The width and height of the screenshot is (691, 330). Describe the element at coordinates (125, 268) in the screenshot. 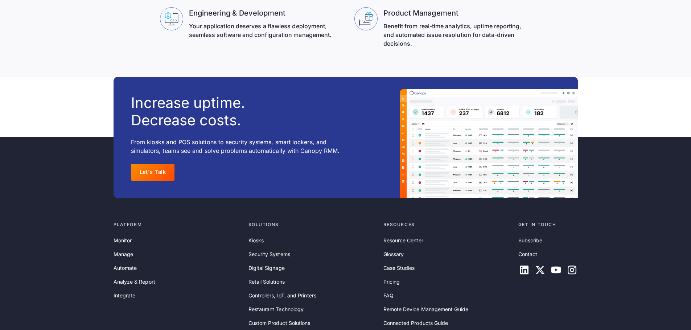

I see `a: Automate` at that location.